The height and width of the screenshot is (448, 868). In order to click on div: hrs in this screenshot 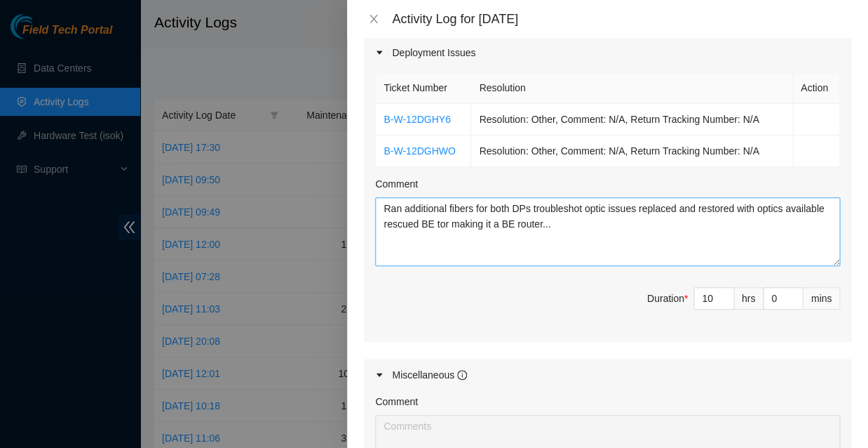, I will do `click(749, 298)`.